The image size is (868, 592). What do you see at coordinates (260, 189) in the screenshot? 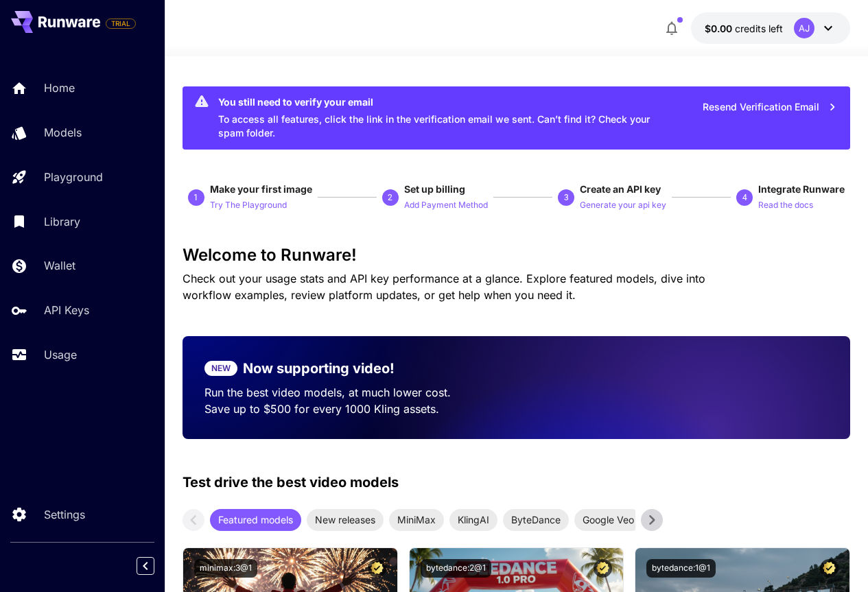
I see `span: Make your first image` at bounding box center [260, 189].